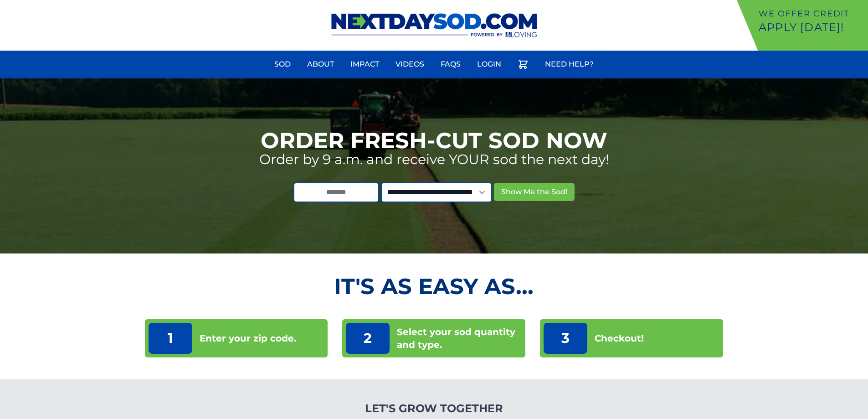  Describe the element at coordinates (434, 409) in the screenshot. I see `h4: Let's Grow Together` at that location.